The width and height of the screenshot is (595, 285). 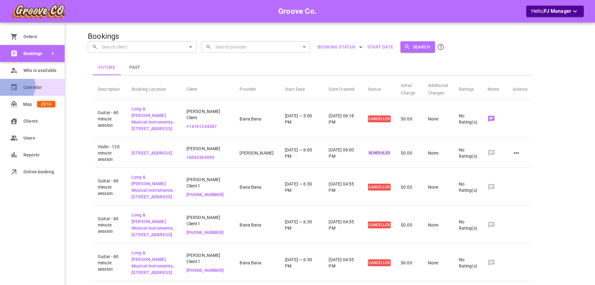 What do you see at coordinates (438, 88) in the screenshot?
I see `th: Additional Charges` at bounding box center [438, 88].